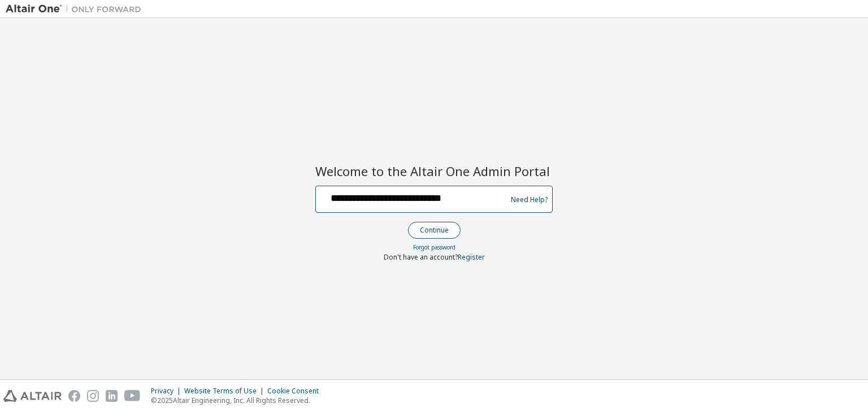 The height and width of the screenshot is (412, 868). I want to click on img: altair_logo.svg, so click(32, 396).